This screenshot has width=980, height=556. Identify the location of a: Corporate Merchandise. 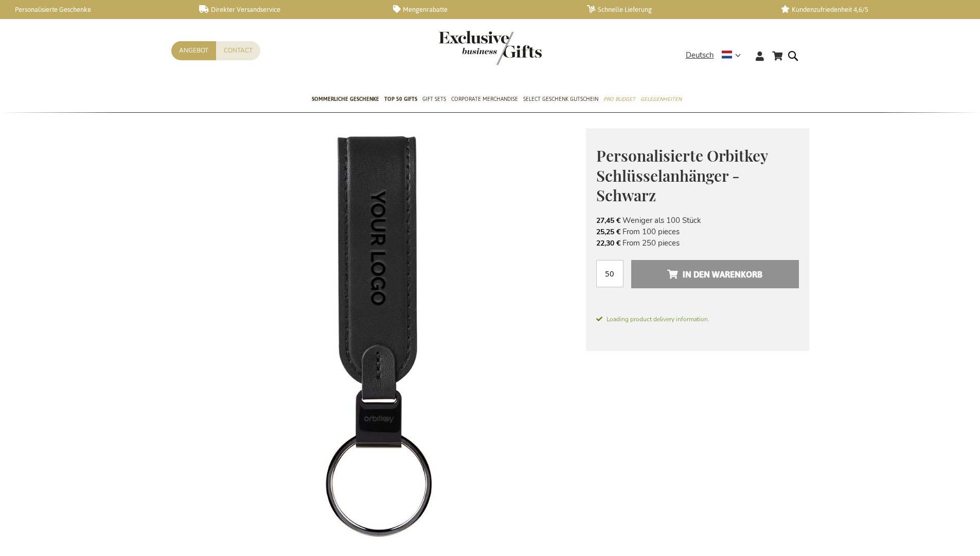
(485, 100).